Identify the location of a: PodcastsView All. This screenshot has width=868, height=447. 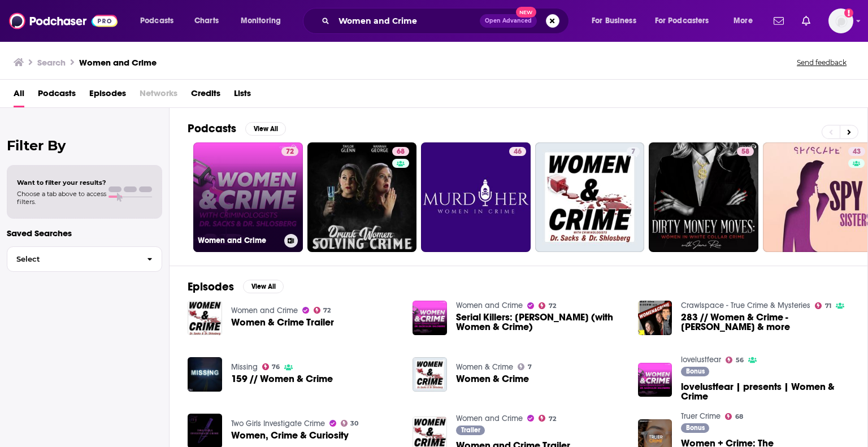
(236, 128).